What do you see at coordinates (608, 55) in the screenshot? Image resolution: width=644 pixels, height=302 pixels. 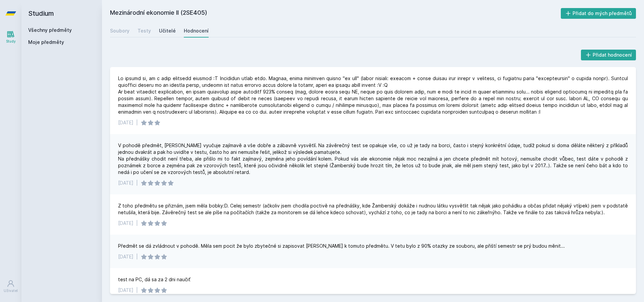 I see `button: Přidat hodnocení` at bounding box center [608, 55].